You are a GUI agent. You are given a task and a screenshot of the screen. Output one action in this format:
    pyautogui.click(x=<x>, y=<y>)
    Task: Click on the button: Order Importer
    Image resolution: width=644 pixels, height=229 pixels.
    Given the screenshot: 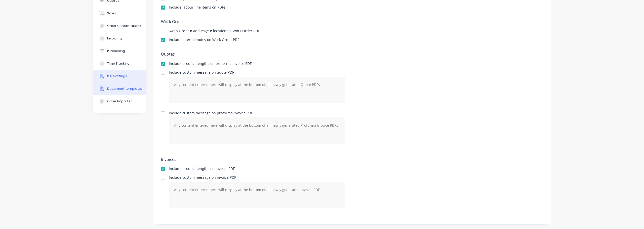 What is the action you would take?
    pyautogui.click(x=119, y=101)
    